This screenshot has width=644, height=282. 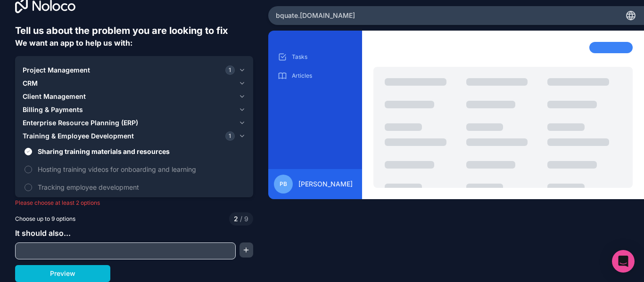 What do you see at coordinates (134, 70) in the screenshot?
I see `button: Project Management1` at bounding box center [134, 70].